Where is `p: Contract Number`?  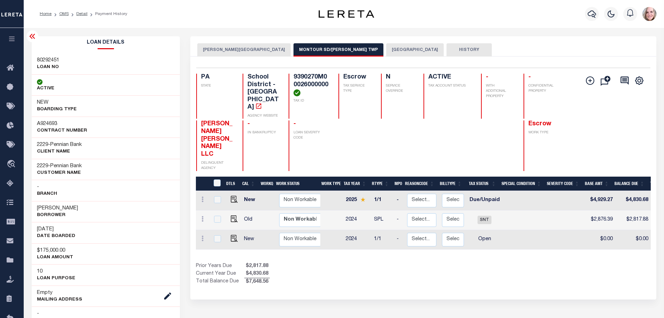
p: Contract Number is located at coordinates (62, 131).